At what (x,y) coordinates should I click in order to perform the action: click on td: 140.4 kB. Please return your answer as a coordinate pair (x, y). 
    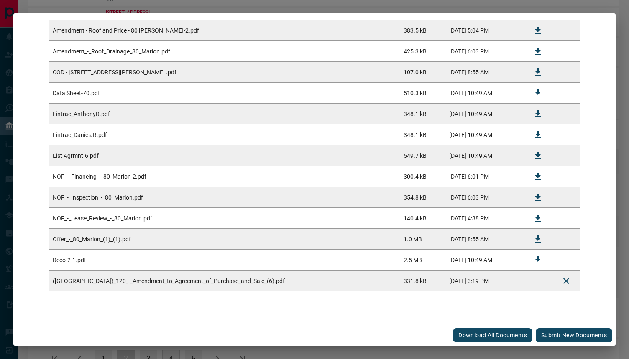
    Looking at the image, I should click on (422, 219).